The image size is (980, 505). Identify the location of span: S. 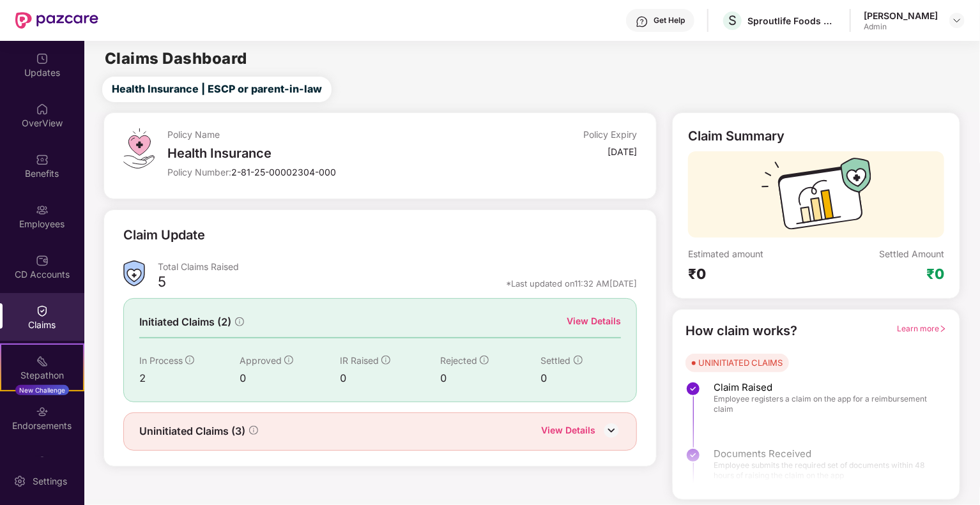
(732, 21).